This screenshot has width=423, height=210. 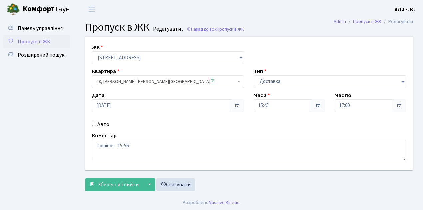 What do you see at coordinates (114, 184) in the screenshot?
I see `button: Зберегти і вийти` at bounding box center [114, 184].